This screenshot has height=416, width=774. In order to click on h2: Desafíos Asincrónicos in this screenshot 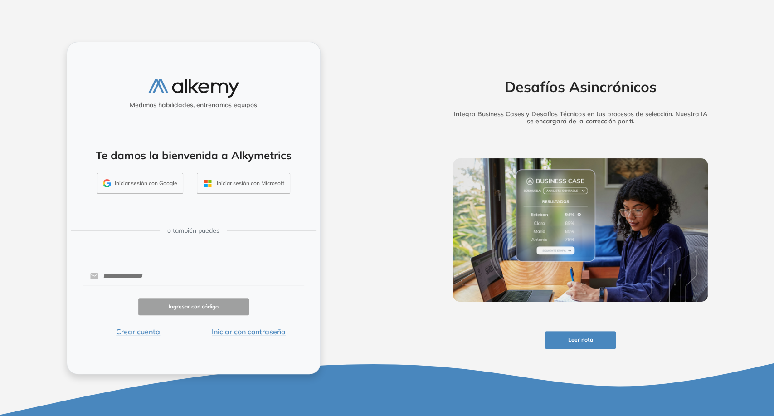, I will do `click(580, 87)`.